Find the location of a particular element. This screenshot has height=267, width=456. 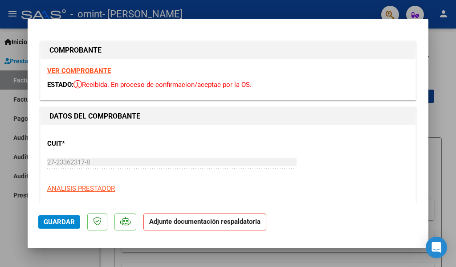

div: Open Intercom Messenger is located at coordinates (437, 247).